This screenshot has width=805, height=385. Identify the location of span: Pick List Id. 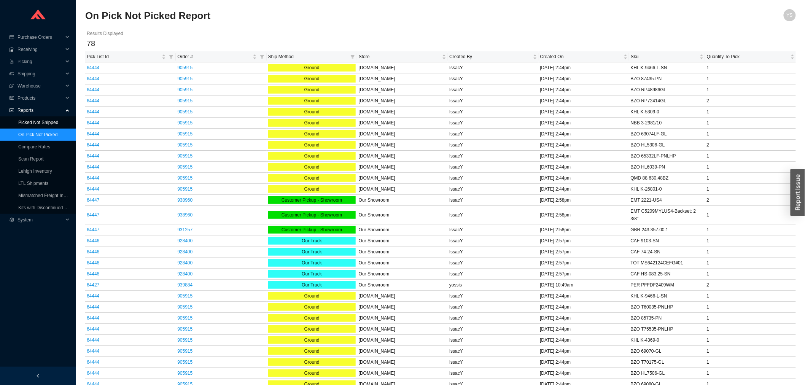
(123, 57).